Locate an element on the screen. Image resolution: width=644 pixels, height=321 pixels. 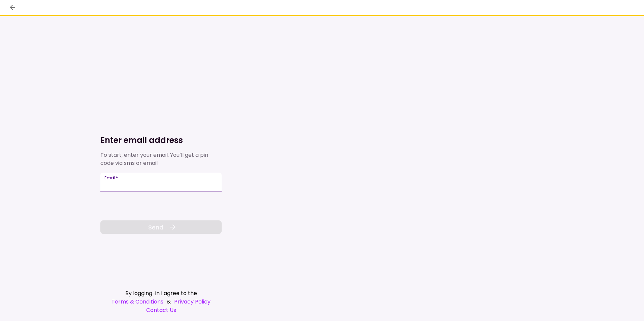
button: Send is located at coordinates (161, 227).